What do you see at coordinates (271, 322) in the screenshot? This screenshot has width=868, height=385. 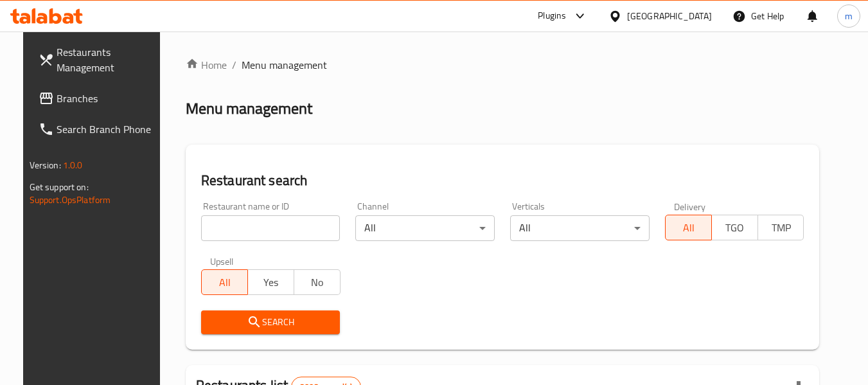 I see `span: Search` at bounding box center [271, 322].